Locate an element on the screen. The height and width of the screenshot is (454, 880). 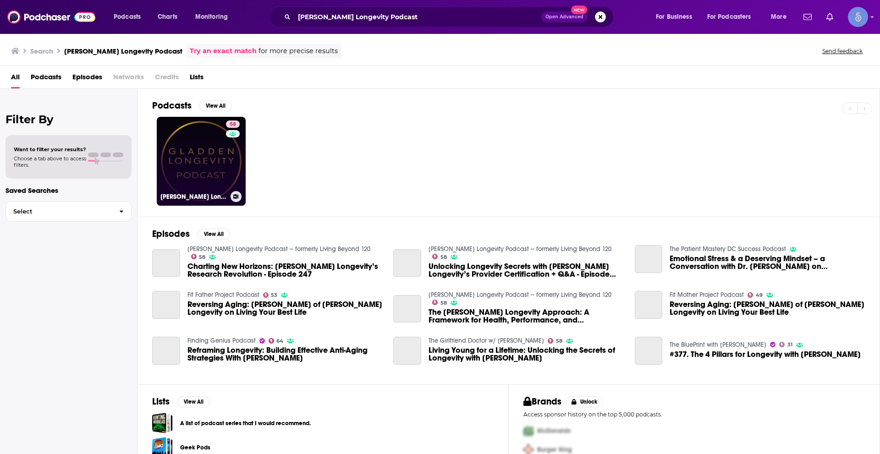
h2: Podcasts is located at coordinates (172, 105).